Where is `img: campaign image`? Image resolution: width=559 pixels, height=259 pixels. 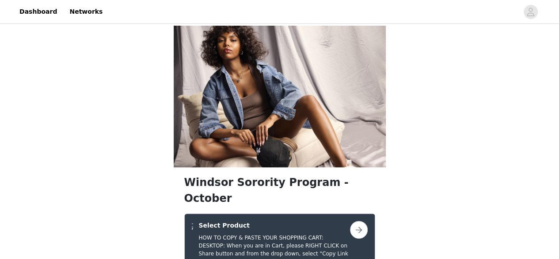 img: campaign image is located at coordinates (280, 96).